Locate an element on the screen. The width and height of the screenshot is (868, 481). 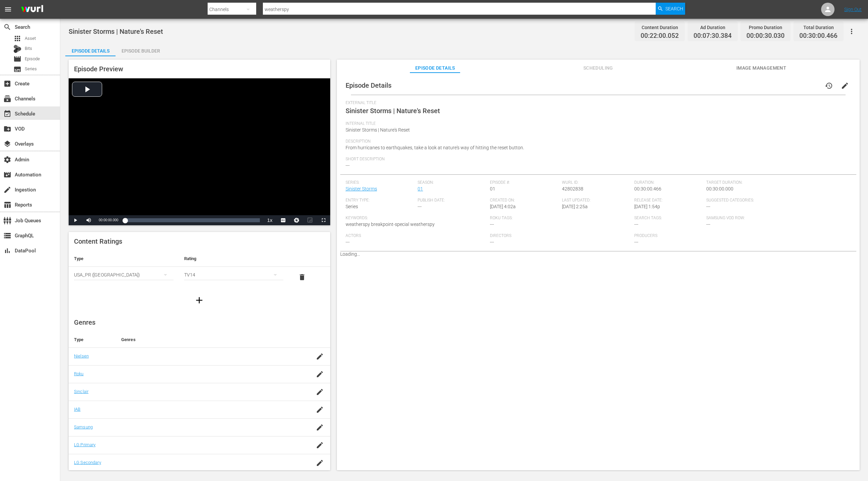
table: simple table is located at coordinates (199, 269).